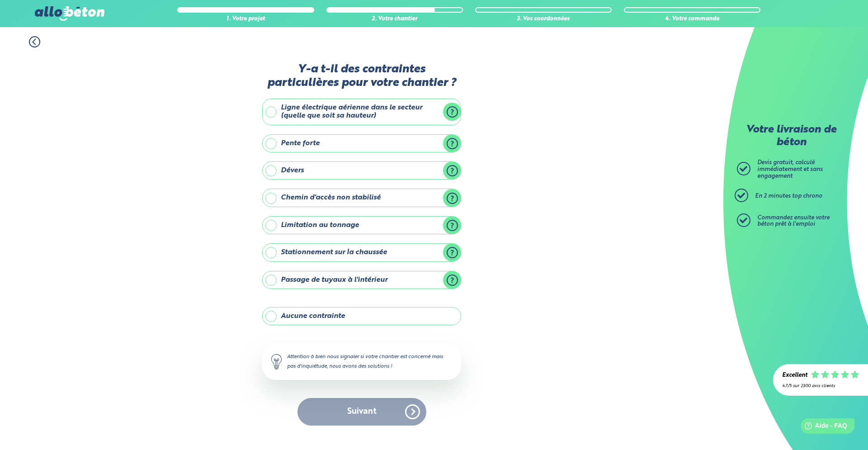 The image size is (868, 450). Describe the element at coordinates (362, 170) in the screenshot. I see `label: Dévers` at that location.